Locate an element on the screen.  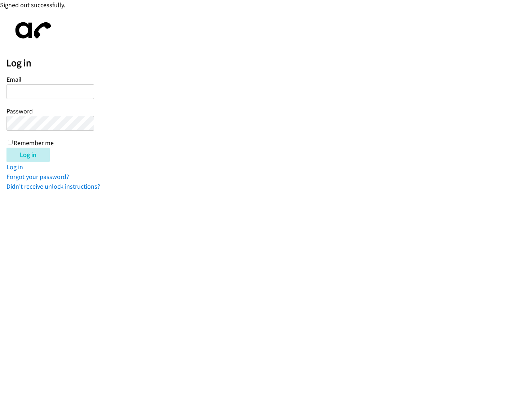
input: Log in is located at coordinates (28, 155).